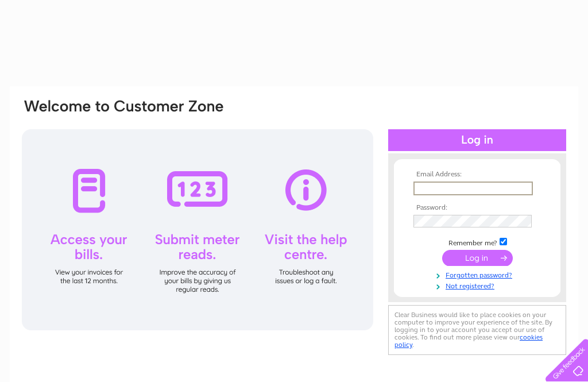 The height and width of the screenshot is (382, 588). I want to click on div: Clear Business would like to place cookies on your computer to improve your experience of the sit..., so click(477, 330).